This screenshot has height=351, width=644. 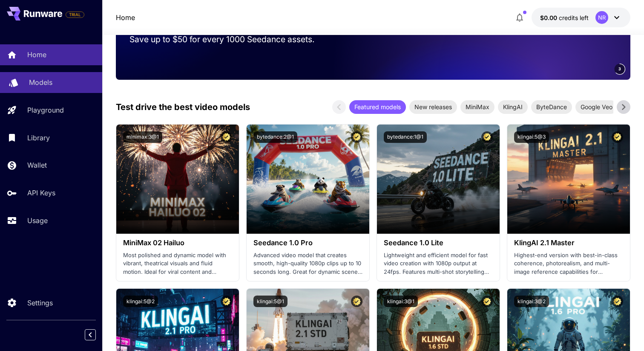 What do you see at coordinates (513, 107) in the screenshot?
I see `div: KlingAI` at bounding box center [513, 107].